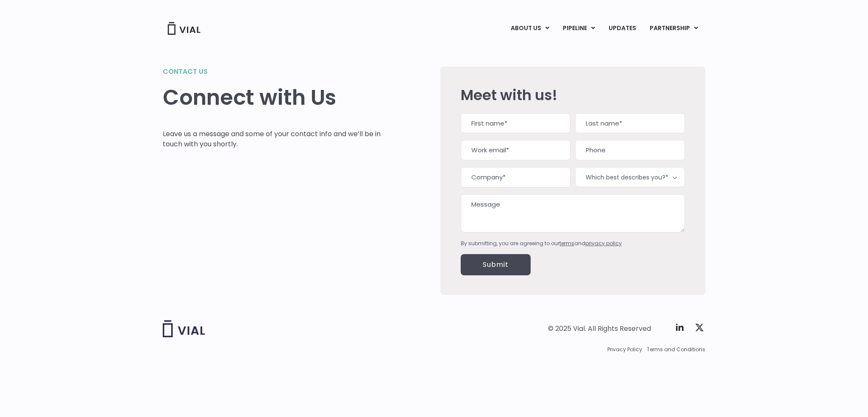 The height and width of the screenshot is (417, 868). Describe the element at coordinates (516, 124) in the screenshot. I see `input: First name*` at that location.